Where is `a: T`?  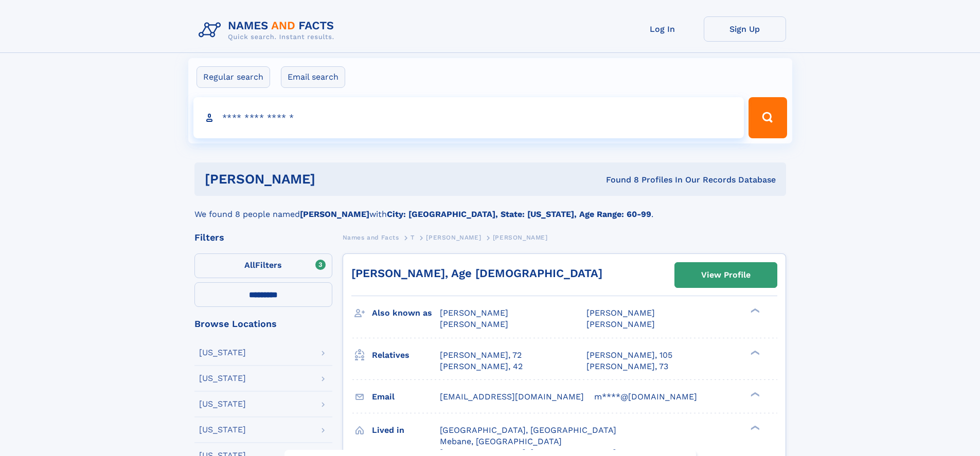
a: T is located at coordinates (413, 238).